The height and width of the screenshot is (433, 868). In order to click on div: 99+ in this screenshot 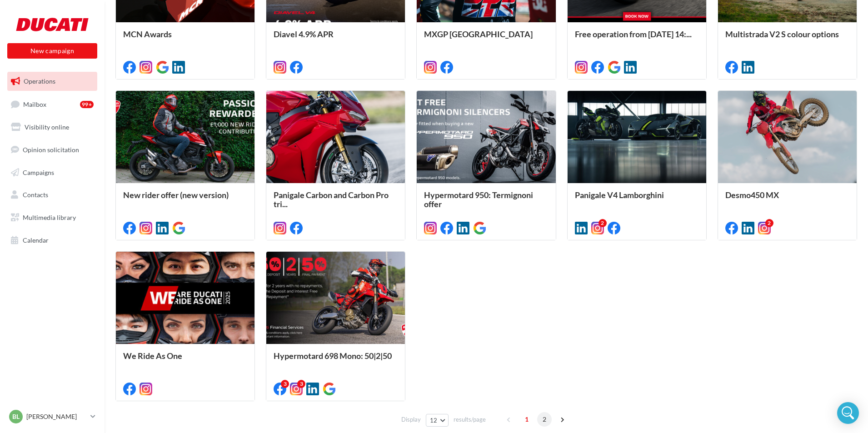, I will do `click(87, 104)`.